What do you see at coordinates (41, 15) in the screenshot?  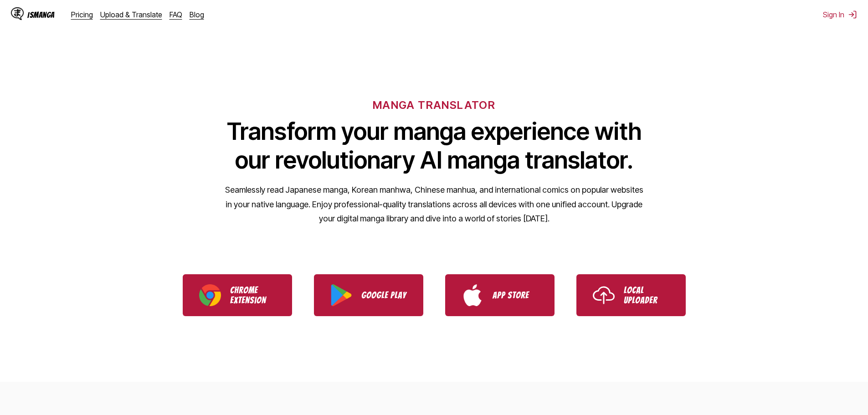 I see `a: IsManga LogoIsManga` at bounding box center [41, 15].